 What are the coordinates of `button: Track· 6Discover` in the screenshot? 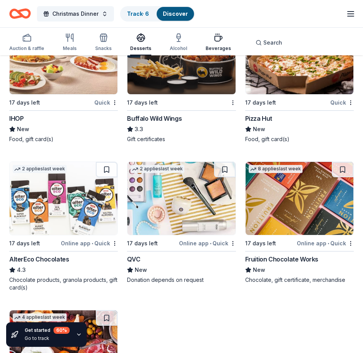 It's located at (157, 14).